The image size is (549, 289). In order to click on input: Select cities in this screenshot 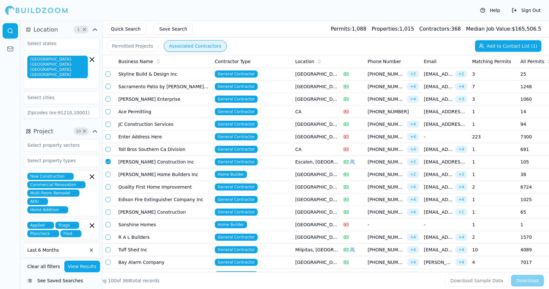, I will do `click(58, 98)`.